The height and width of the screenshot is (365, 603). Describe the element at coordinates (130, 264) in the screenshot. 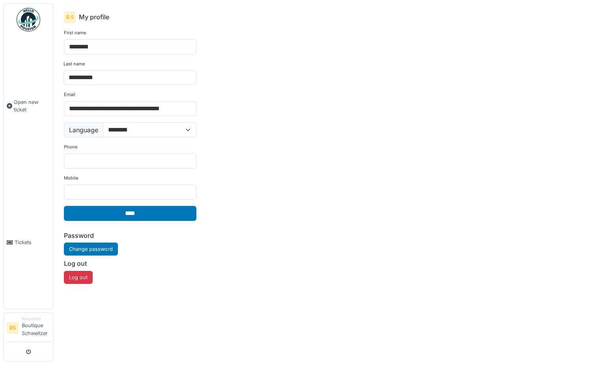

I see `h6: Log out` at that location.